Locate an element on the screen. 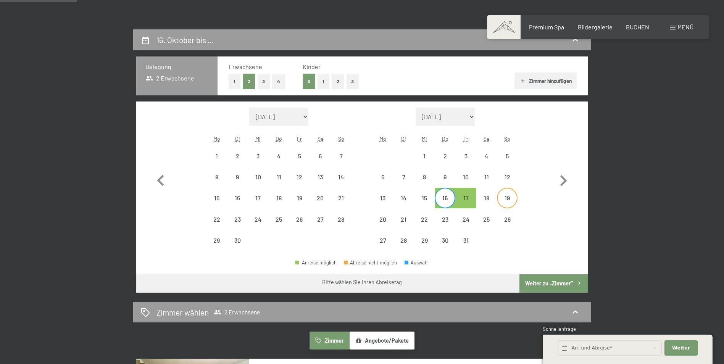  div: Thu Oct 16 2025 is located at coordinates (445, 198).